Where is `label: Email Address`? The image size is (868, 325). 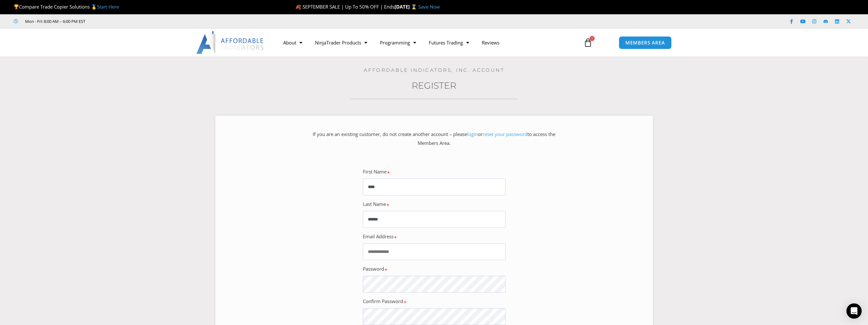 label: Email Address is located at coordinates (378, 236).